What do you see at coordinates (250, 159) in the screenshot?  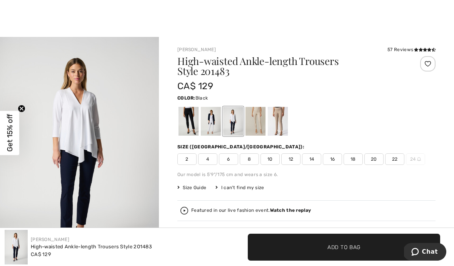 I see `span: 8` at bounding box center [250, 159].